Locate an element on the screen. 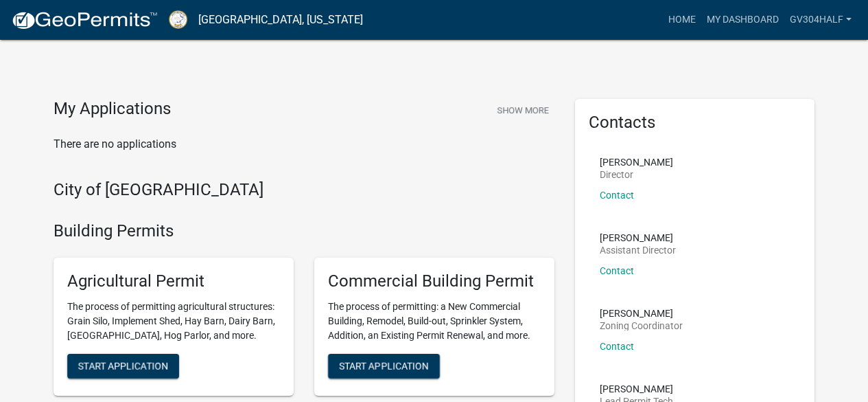 Image resolution: width=868 pixels, height=402 pixels. a: Home is located at coordinates (682, 20).